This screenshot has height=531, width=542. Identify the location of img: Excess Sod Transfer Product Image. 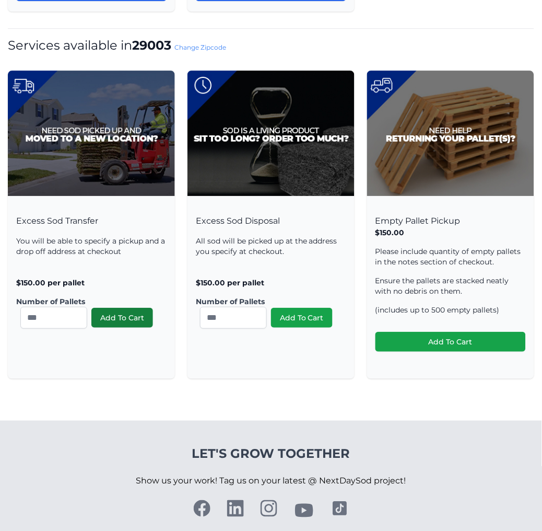
(91, 133).